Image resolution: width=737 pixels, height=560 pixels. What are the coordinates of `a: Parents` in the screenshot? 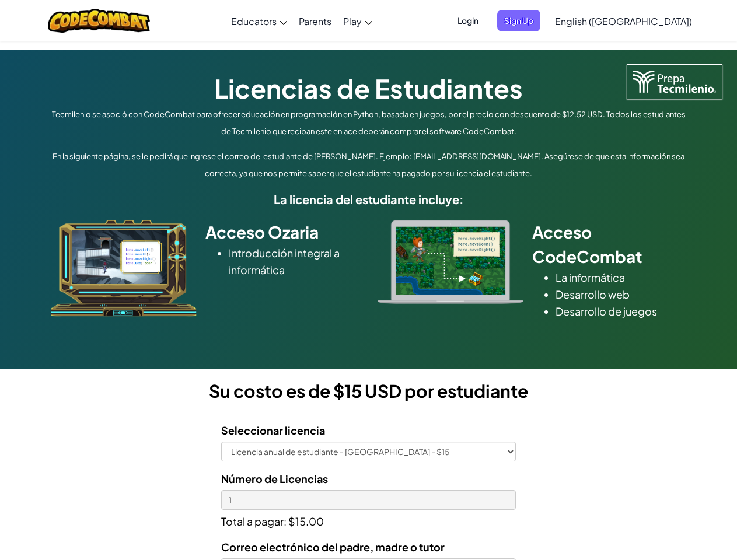 It's located at (315, 21).